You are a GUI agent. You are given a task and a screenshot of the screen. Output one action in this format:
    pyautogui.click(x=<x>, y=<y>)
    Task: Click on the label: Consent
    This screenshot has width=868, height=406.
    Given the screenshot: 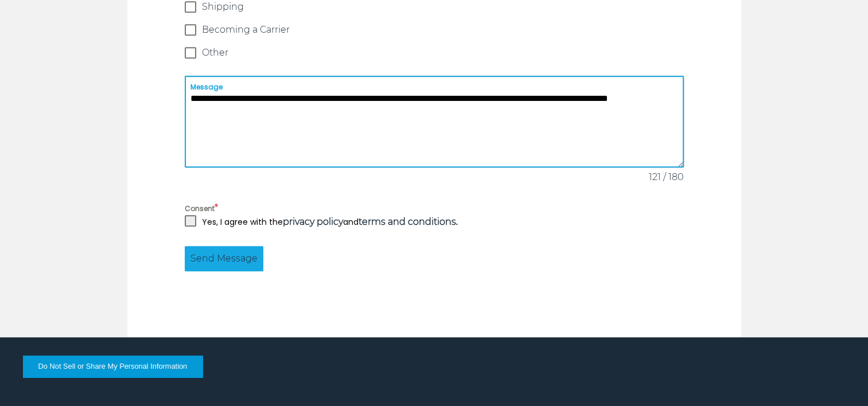 What is the action you would take?
    pyautogui.click(x=434, y=208)
    